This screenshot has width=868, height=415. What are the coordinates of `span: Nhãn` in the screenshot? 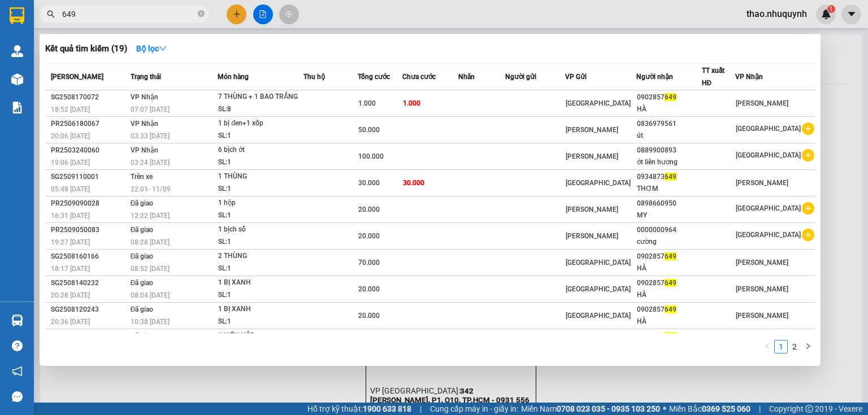 It's located at (466, 77).